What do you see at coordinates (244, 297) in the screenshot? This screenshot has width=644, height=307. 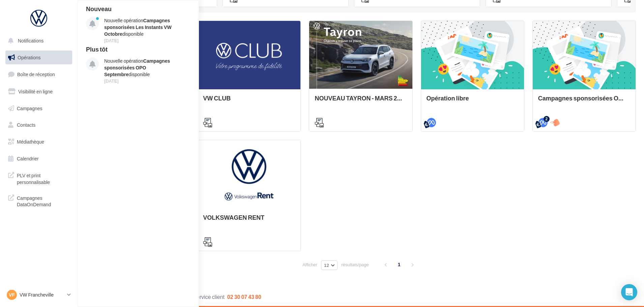 I see `span: 02 30 07 43 80` at bounding box center [244, 297].